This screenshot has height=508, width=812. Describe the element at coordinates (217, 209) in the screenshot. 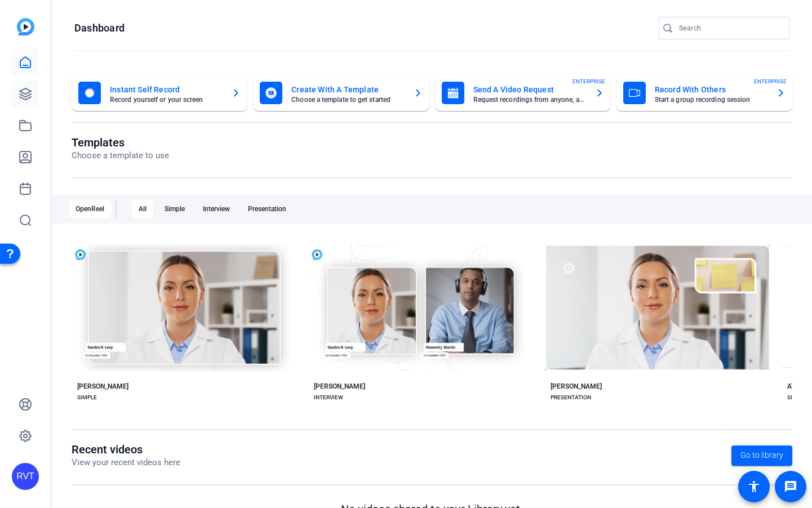

I see `div: Interview` at that location.